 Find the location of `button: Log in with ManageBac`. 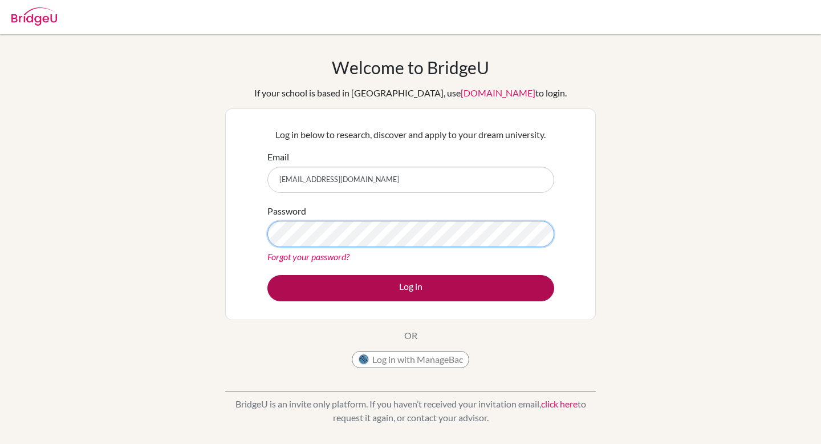

button: Log in with ManageBac is located at coordinates (411, 359).